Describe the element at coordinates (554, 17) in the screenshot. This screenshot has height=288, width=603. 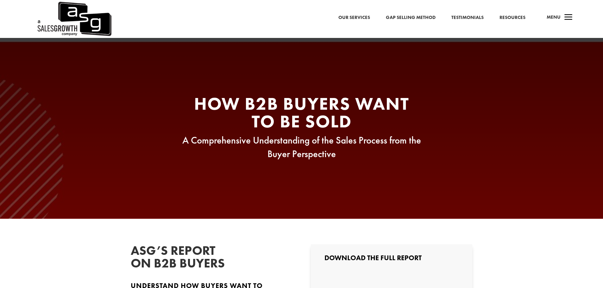
I see `span: Menu` at that location.